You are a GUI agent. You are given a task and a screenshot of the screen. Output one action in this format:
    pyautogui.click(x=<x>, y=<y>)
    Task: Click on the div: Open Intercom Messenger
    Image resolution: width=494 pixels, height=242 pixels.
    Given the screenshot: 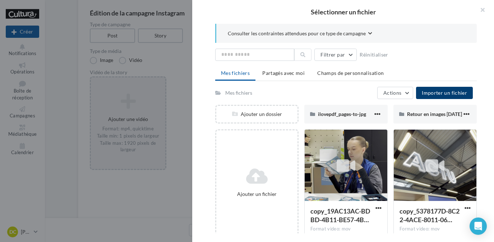 What is the action you would take?
    pyautogui.click(x=478, y=226)
    